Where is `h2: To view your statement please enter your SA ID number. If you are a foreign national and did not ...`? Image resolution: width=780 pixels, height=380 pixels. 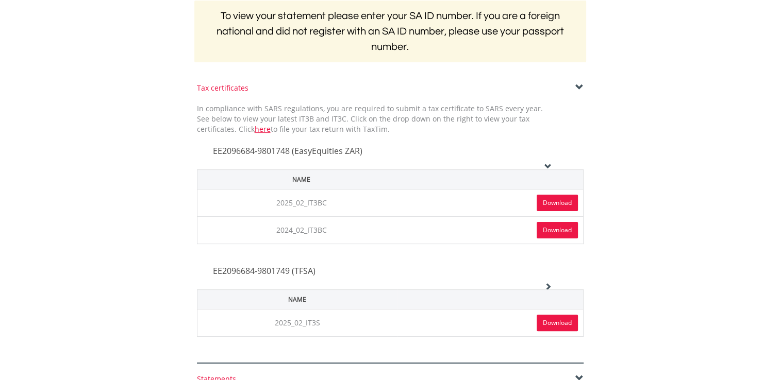 h2: To view your statement please enter your SA ID number. If you are a foreign national and did not ... is located at coordinates (390, 31).